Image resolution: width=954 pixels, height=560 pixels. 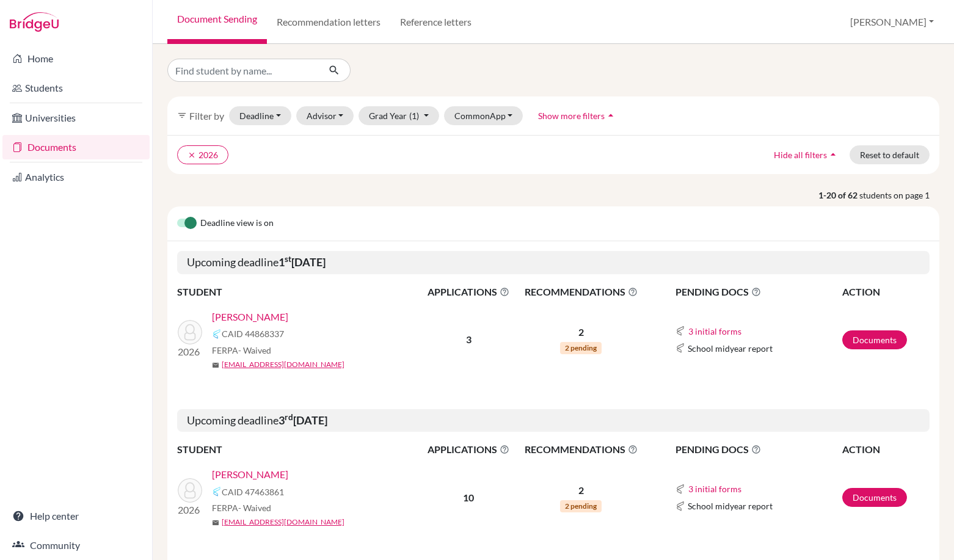 I want to click on i: filter_list, so click(x=182, y=116).